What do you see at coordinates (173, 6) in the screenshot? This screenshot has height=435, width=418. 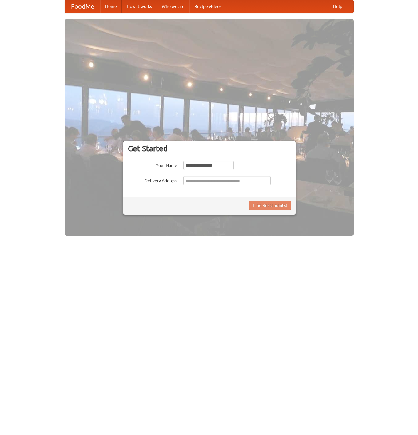 I see `a: Who we are` at bounding box center [173, 6].